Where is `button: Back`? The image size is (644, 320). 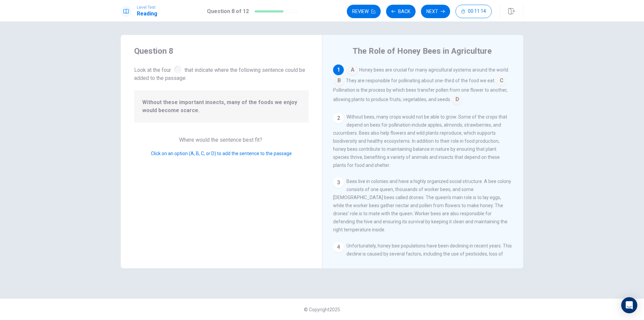
button: Back is located at coordinates (401, 12).